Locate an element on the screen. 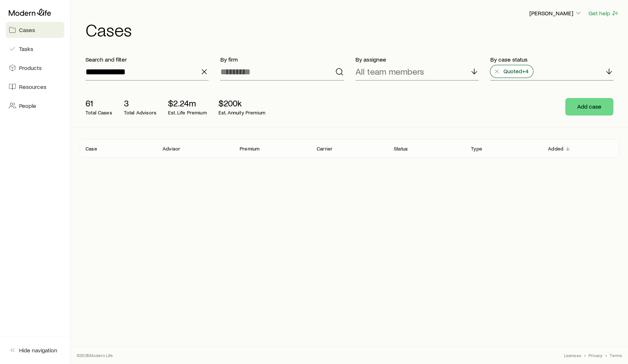 The width and height of the screenshot is (628, 364). p: $200k is located at coordinates (242, 103).